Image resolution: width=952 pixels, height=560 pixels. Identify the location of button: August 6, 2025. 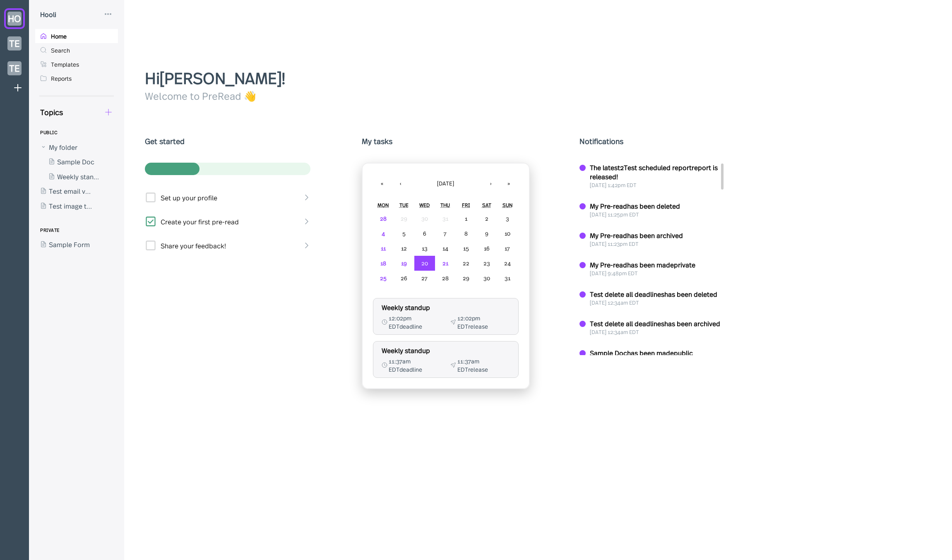
(425, 233).